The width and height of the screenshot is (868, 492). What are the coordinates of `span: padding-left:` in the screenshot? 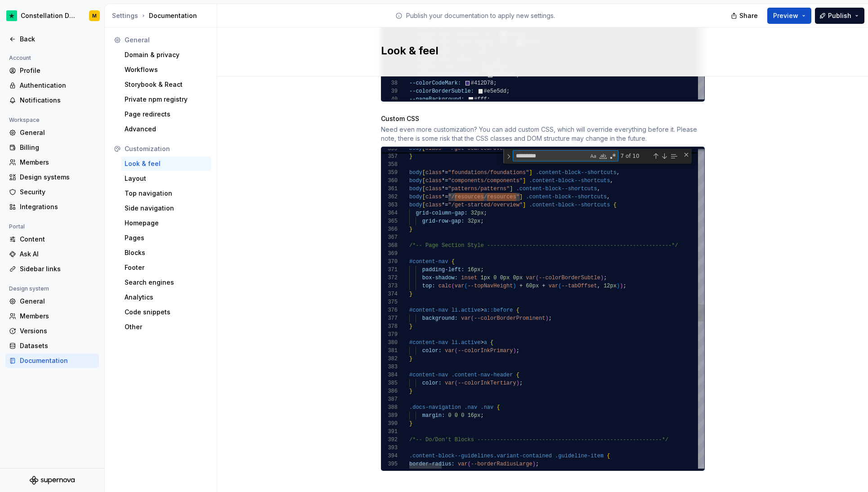 It's located at (443, 270).